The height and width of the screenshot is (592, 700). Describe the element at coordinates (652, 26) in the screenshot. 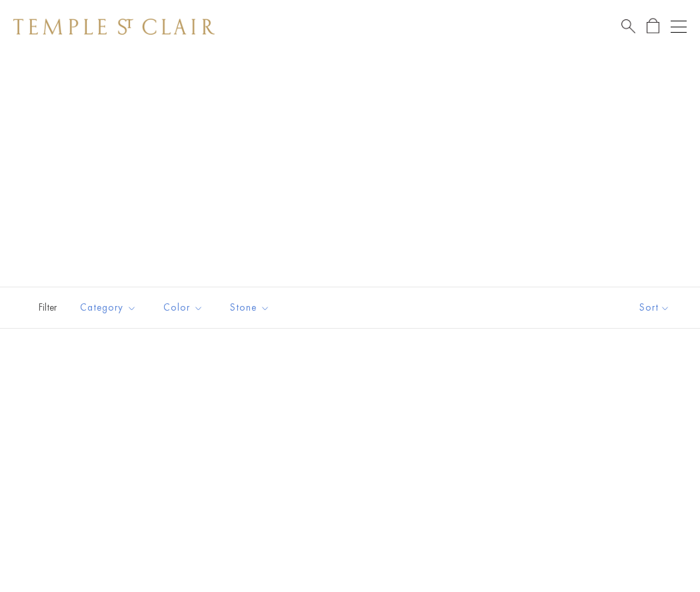

I see `a: Open Shopping Bag` at that location.